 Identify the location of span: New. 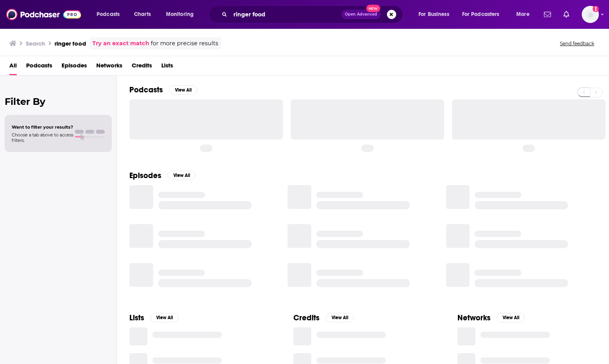
(373, 8).